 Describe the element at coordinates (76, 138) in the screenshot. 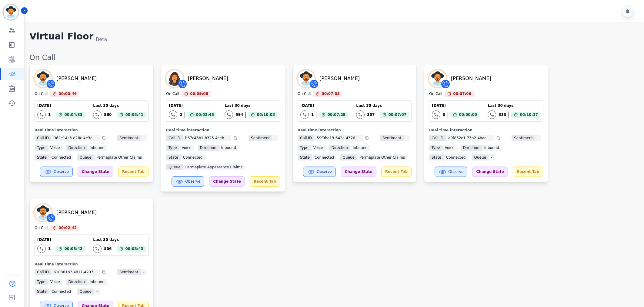

I see `span: 962e14c3-d28c-4e3e-9ab9-e2284605c35b` at that location.